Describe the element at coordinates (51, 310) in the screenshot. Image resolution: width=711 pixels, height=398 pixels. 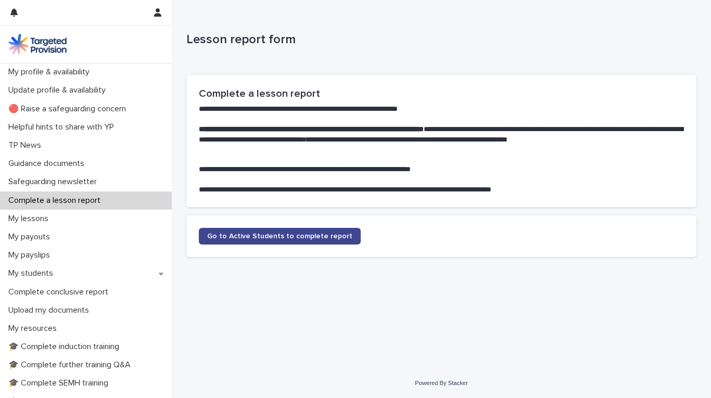
I see `p: Upload my documents` at that location.